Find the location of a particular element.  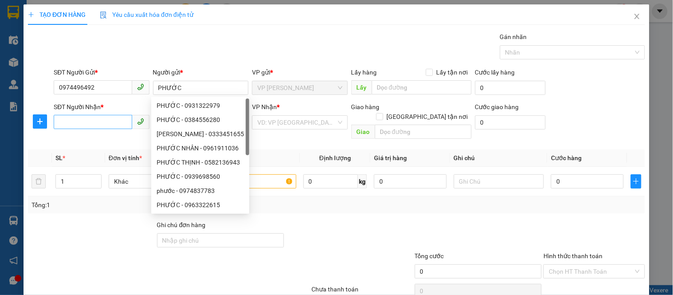

span: Giao is located at coordinates (363, 132).